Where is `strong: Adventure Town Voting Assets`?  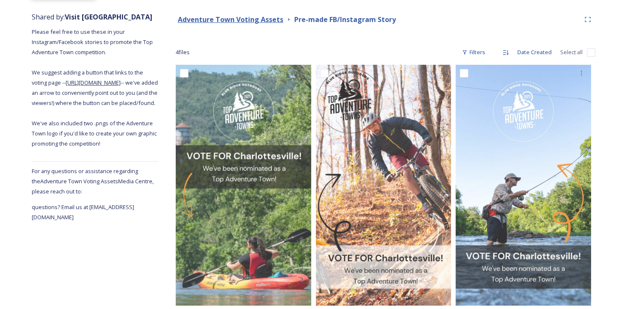 strong: Adventure Town Voting Assets is located at coordinates (230, 19).